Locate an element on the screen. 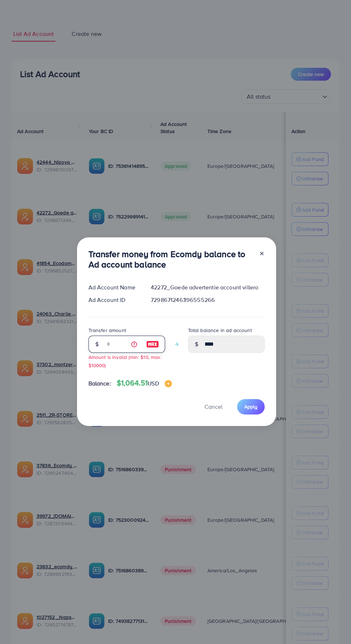  div: 42272_Goede advertentie account villero is located at coordinates (207, 287).